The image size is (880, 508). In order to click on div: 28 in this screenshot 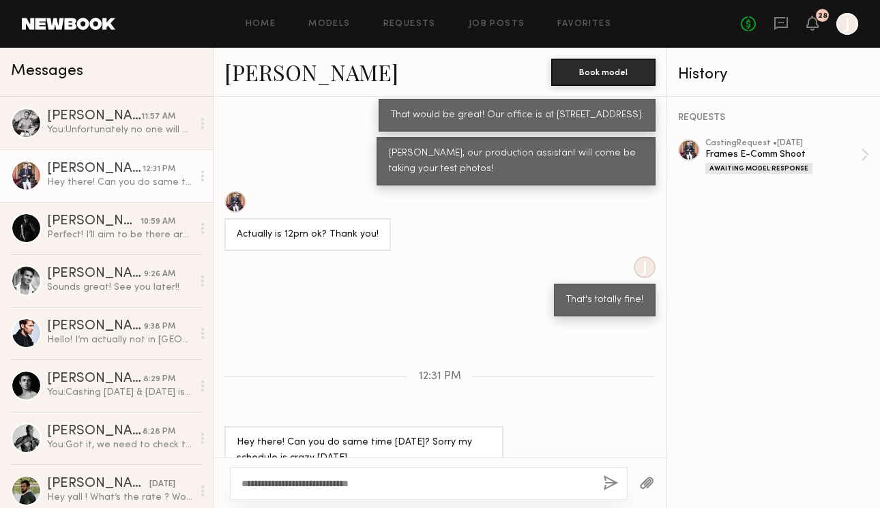, I will do `click(822, 16)`.